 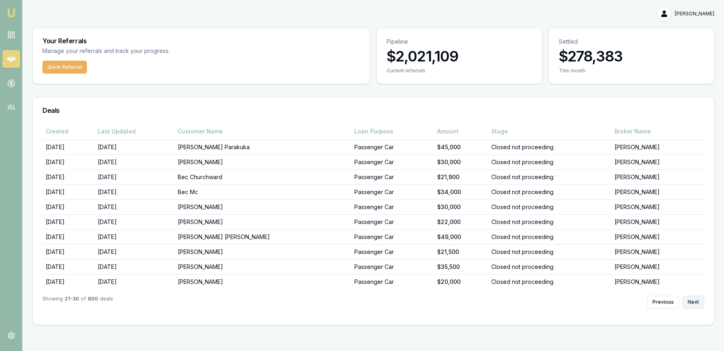 I want to click on div: $20,000, so click(x=461, y=282).